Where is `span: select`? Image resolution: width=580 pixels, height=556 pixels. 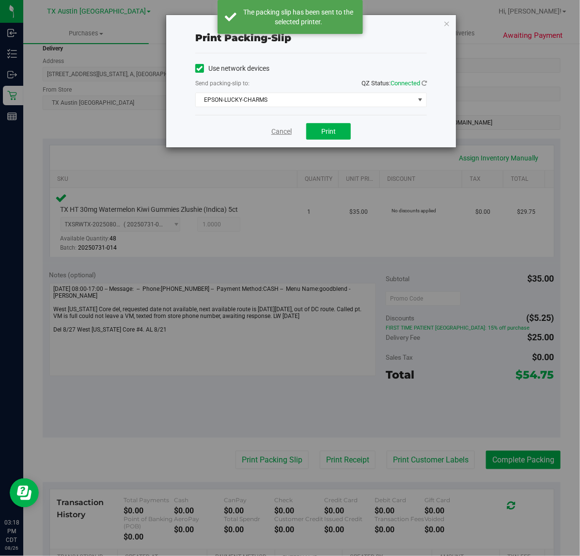 span: select is located at coordinates (420, 100).